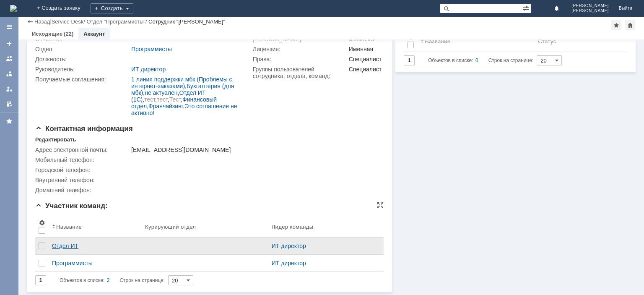 This screenshot has height=295, width=644. What do you see at coordinates (161, 93) in the screenshot?
I see `a: не актуален` at bounding box center [161, 93].